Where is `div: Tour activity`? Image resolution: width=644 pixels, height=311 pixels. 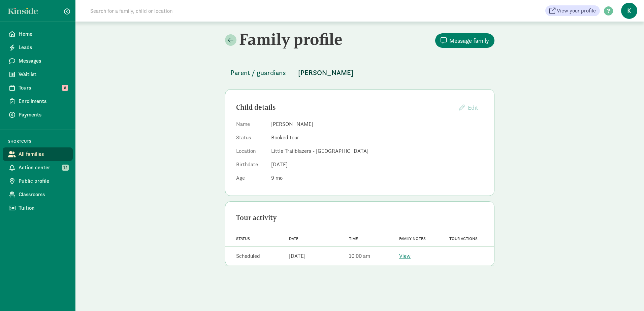
div: Tour activity is located at coordinates (360, 218).